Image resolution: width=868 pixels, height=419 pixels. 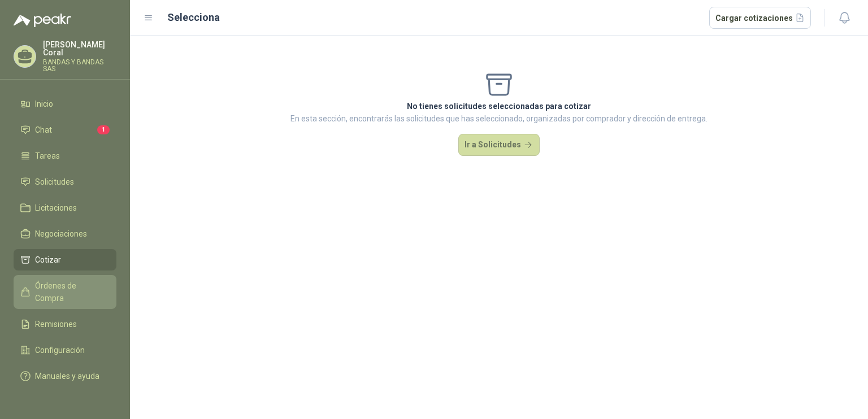 What do you see at coordinates (65, 130) in the screenshot?
I see `a: Chat1` at bounding box center [65, 130].